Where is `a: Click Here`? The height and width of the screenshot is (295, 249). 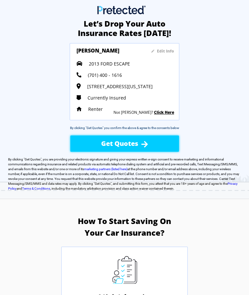
a: Click Here is located at coordinates (164, 112).